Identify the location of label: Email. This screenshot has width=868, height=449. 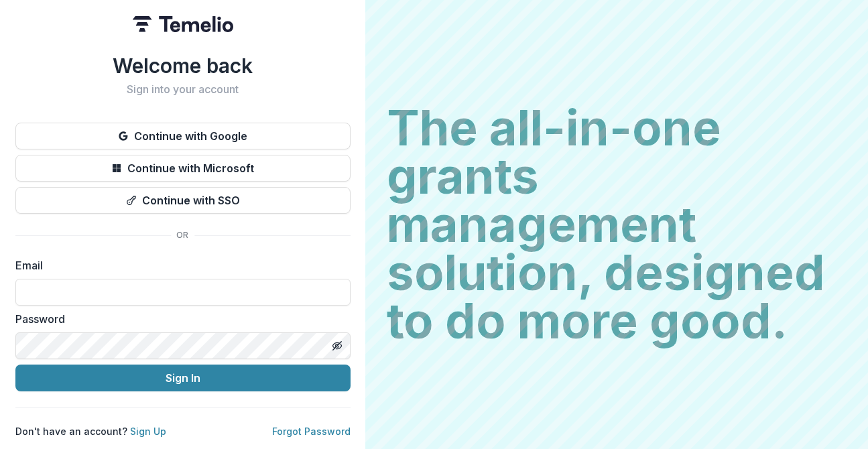
(179, 265).